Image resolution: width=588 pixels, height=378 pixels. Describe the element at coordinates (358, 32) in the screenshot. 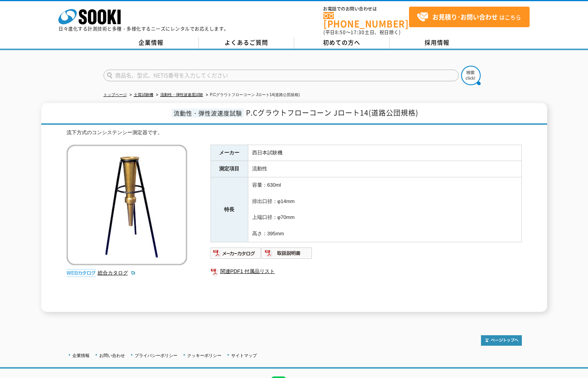

I see `span: 17:30` at that location.